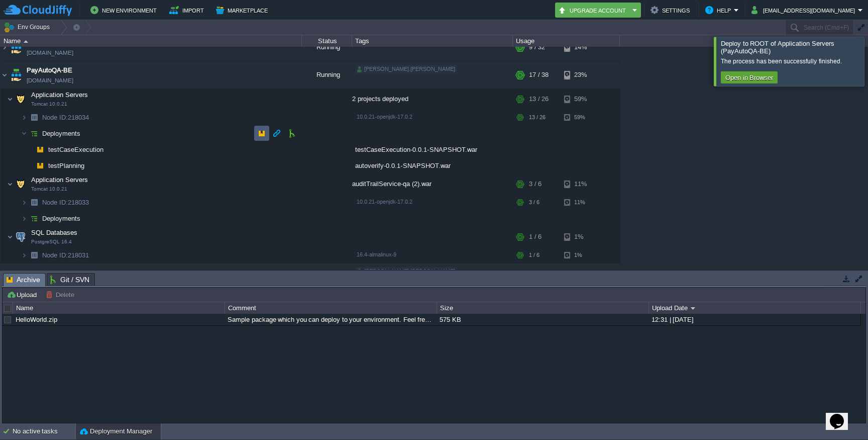 The image size is (868, 440). I want to click on span: Git / SVN, so click(69, 280).